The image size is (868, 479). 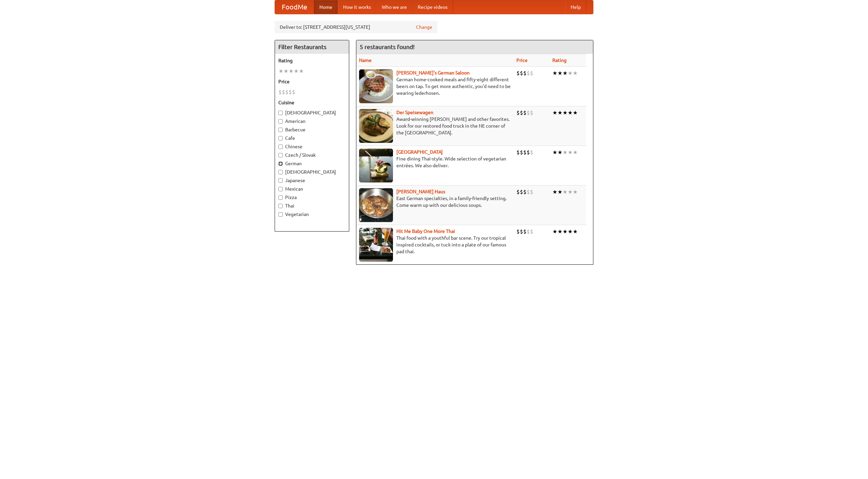 I want to click on img: speisewagen.jpg, so click(x=376, y=126).